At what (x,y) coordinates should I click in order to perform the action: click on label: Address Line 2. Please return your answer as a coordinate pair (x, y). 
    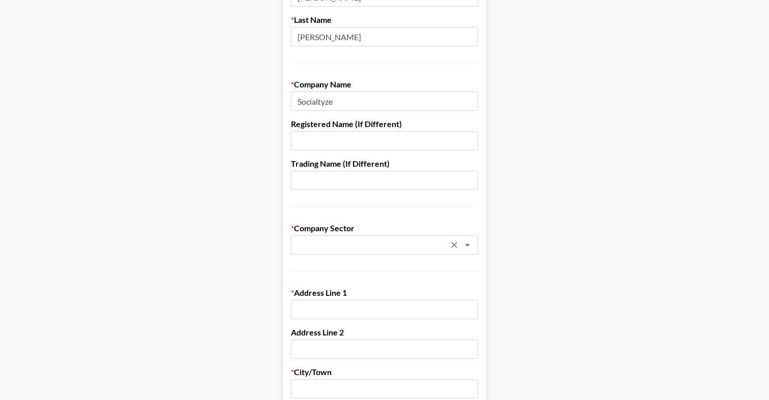
    Looking at the image, I should click on (384, 332).